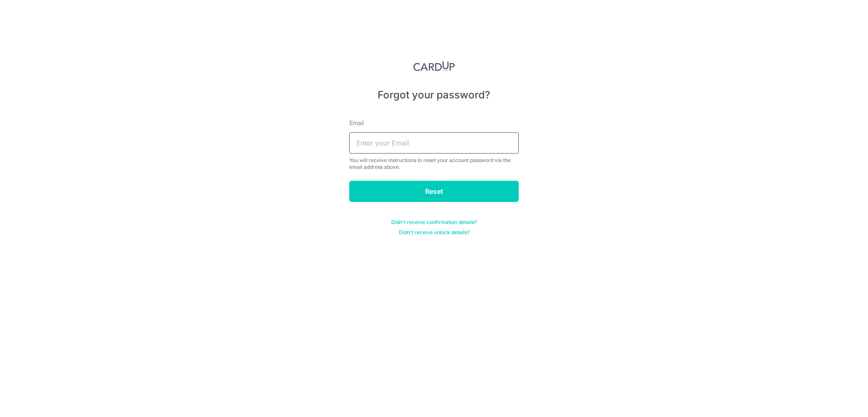 The image size is (868, 417). I want to click on input: Enter your Email, so click(434, 143).